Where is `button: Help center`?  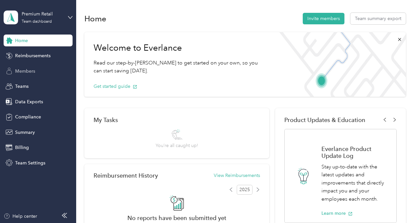
button: Help center is located at coordinates (20, 216).